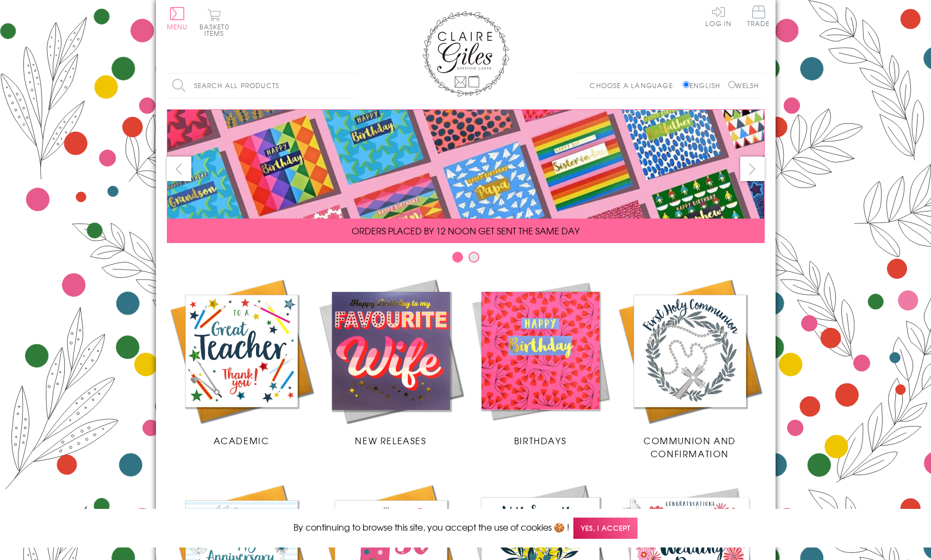  What do you see at coordinates (758, 17) in the screenshot?
I see `a: Trade` at bounding box center [758, 17].